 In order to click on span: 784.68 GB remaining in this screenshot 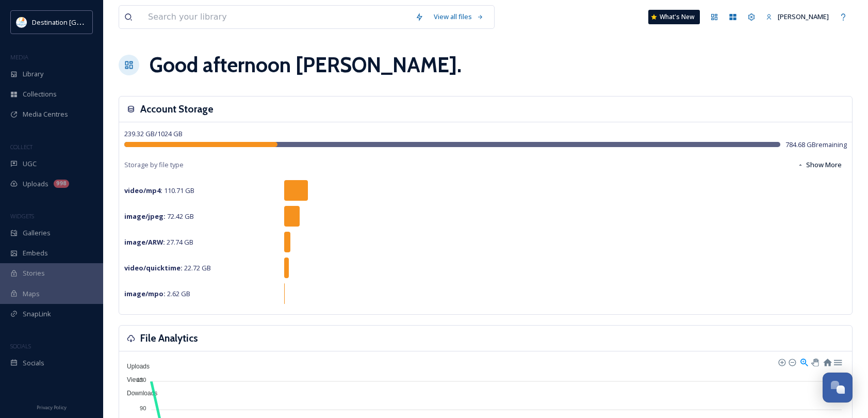, I will do `click(816, 145)`.